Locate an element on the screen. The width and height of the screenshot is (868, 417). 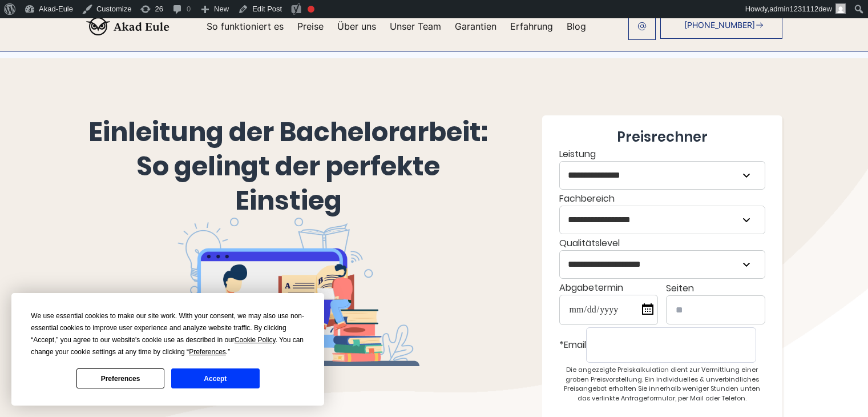
img: email is located at coordinates (642, 26).